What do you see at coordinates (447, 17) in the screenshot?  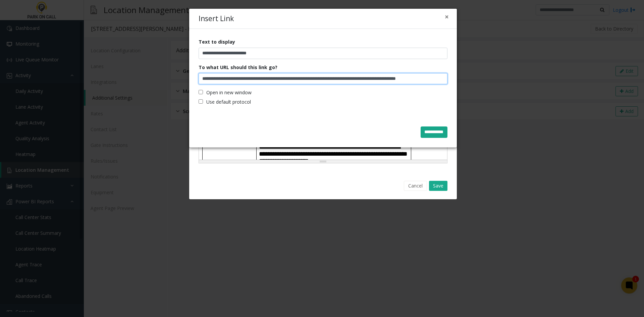 I see `button: Close` at bounding box center [447, 17].